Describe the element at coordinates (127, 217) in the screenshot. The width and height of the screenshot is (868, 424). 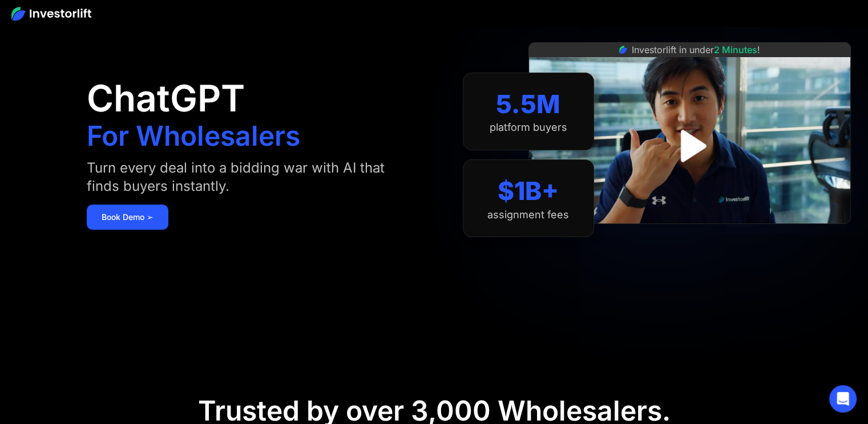
I see `a: Book Demo ➢` at that location.